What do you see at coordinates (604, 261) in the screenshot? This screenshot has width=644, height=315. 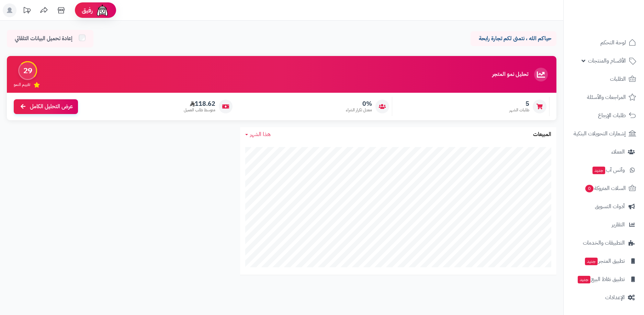 I see `span: تطبيق المتجر` at bounding box center [604, 261].